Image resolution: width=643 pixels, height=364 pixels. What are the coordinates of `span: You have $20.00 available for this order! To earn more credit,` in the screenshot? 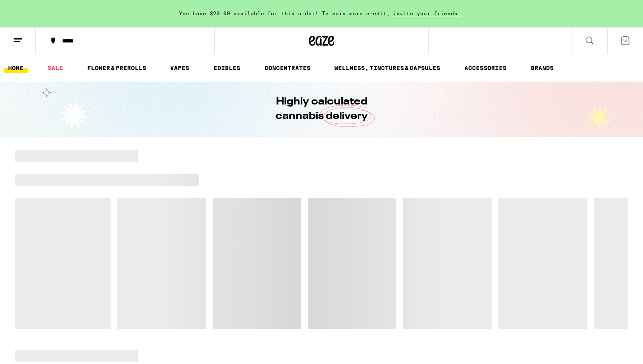 It's located at (285, 13).